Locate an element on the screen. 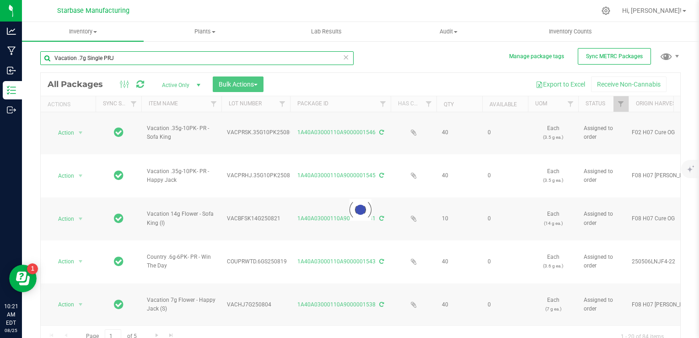 This screenshot has height=338, width=699. inline-svg: Manufacturing is located at coordinates (11, 51).